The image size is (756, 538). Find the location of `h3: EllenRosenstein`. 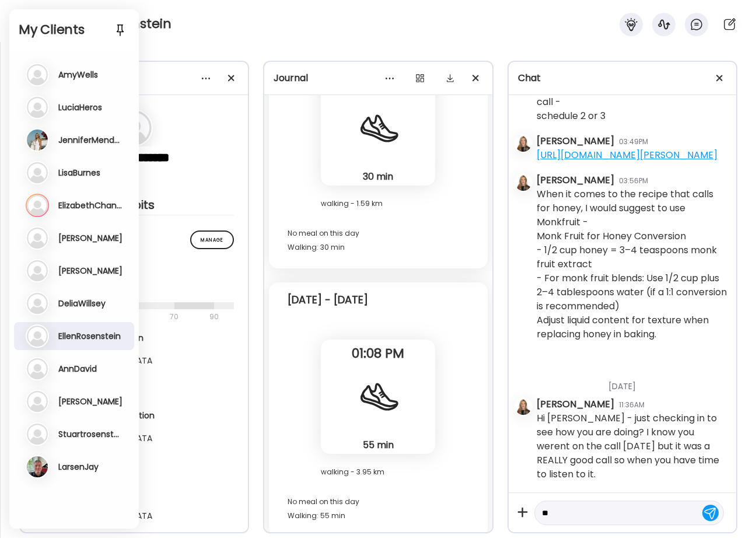

h3: EllenRosenstein is located at coordinates (90, 336).